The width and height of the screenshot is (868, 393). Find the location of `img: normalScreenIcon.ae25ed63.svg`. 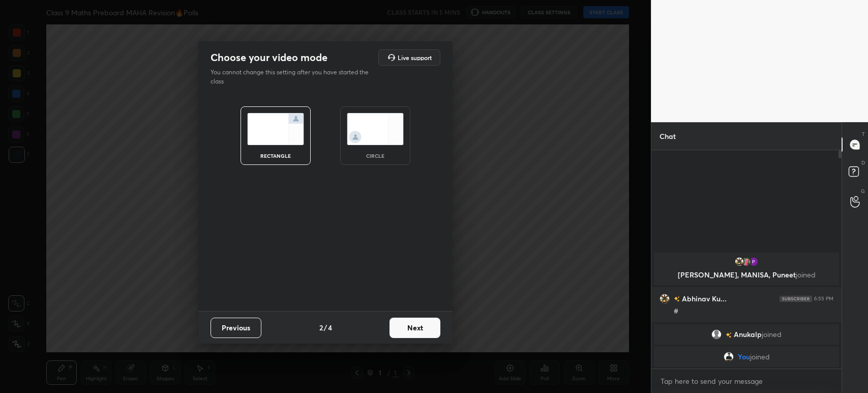

img: normalScreenIcon.ae25ed63.svg is located at coordinates (275, 129).